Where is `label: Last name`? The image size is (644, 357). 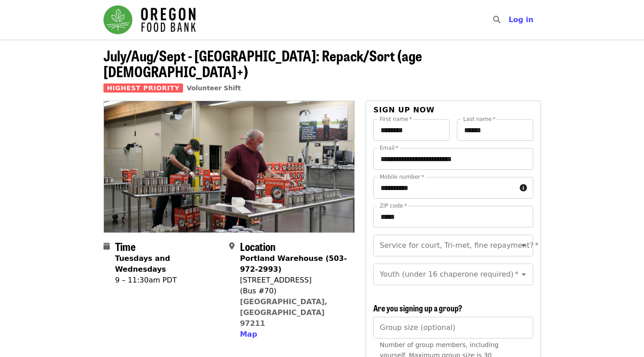
label: Last name is located at coordinates (479, 119).